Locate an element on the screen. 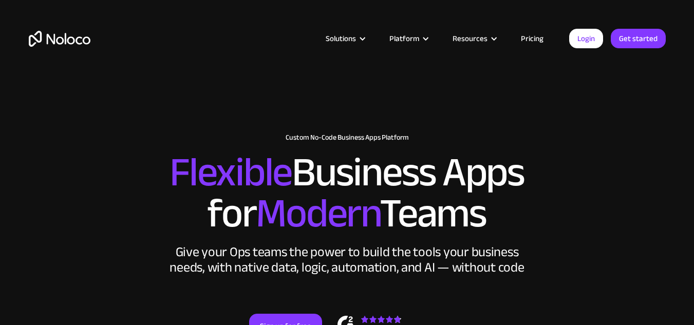  span: Modern is located at coordinates (318, 213).